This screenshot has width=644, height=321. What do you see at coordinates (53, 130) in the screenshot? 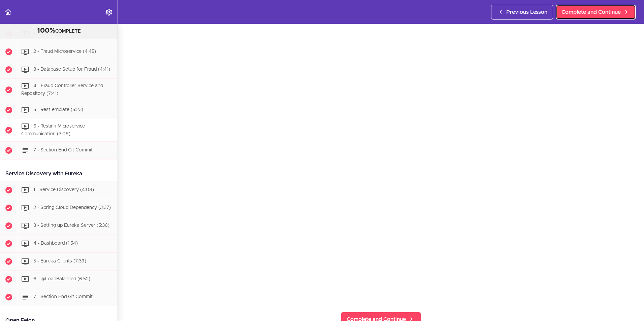
I see `span: 6 - Testing Microservice Communication (3:09)` at bounding box center [53, 130].